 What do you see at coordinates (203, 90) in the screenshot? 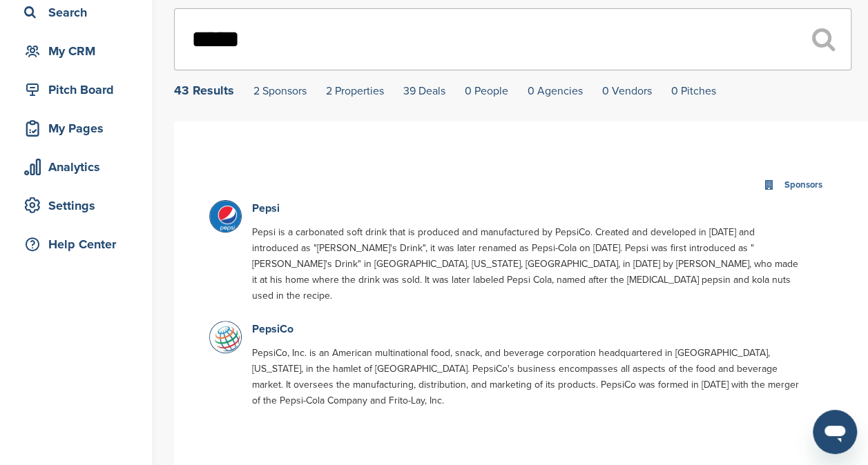
I see `div: 43 Results` at bounding box center [203, 90].